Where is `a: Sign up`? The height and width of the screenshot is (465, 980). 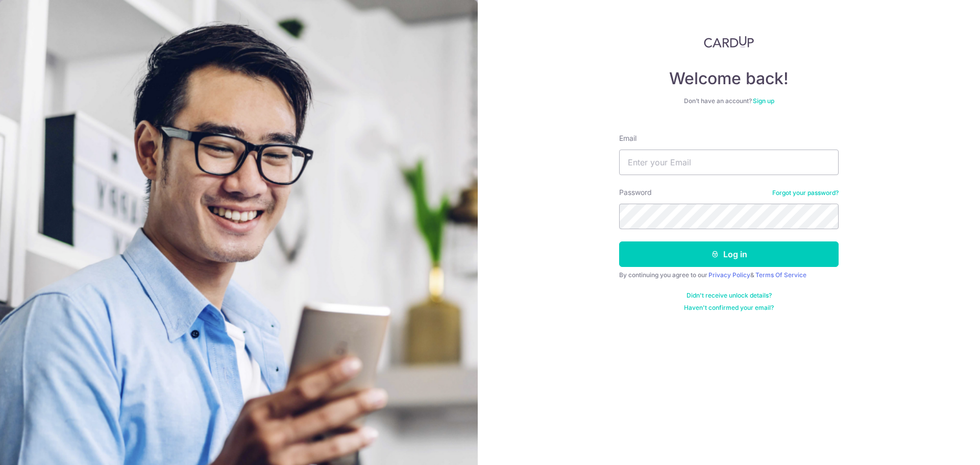
a: Sign up is located at coordinates (764, 101).